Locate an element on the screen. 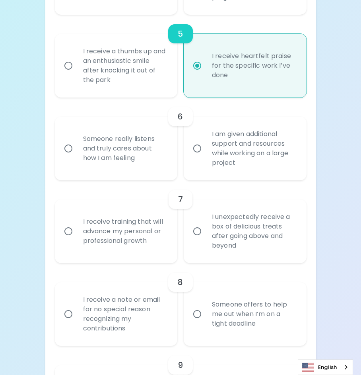  div: I receive a note or email for no special reason recognizing my contributions is located at coordinates (125, 314).